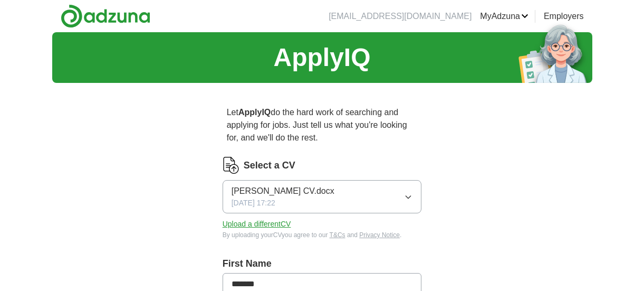 Image resolution: width=644 pixels, height=291 pixels. I want to click on button: Upload a differentCV, so click(257, 224).